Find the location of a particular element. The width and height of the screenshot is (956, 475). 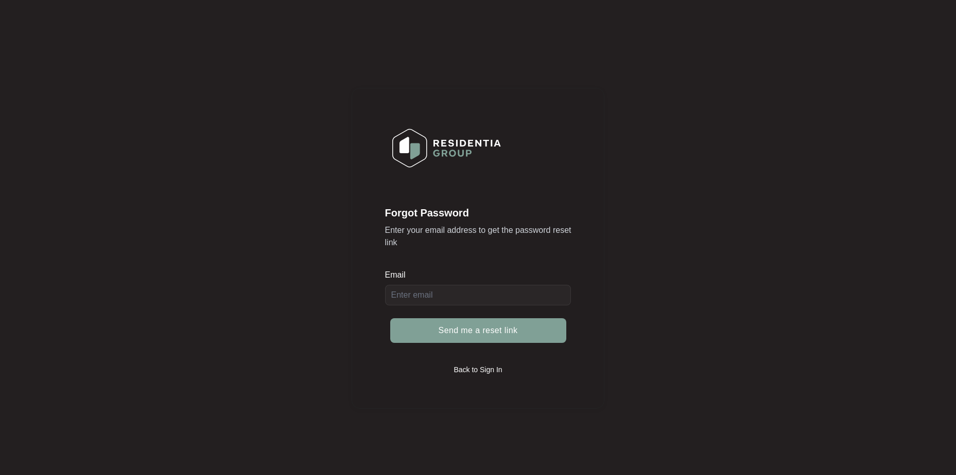

p: Back to Sign In is located at coordinates (478, 370).